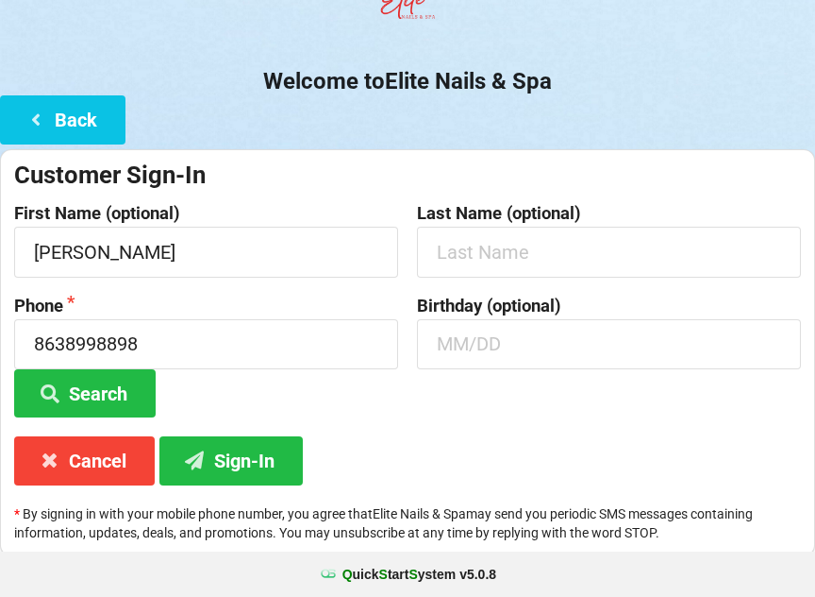  What do you see at coordinates (328, 574) in the screenshot?
I see `img: favicon.ico` at bounding box center [328, 574].